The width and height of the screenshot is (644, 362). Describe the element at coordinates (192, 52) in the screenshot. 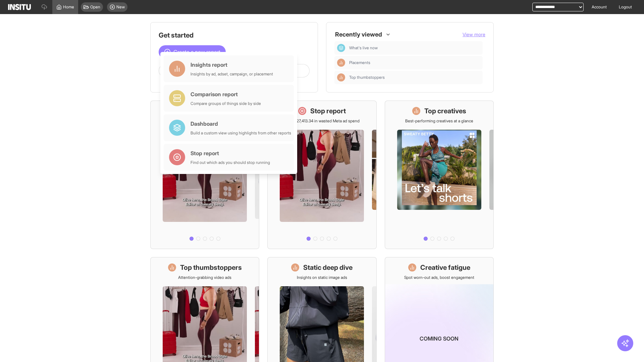

I see `button: Create a new report` at that location.